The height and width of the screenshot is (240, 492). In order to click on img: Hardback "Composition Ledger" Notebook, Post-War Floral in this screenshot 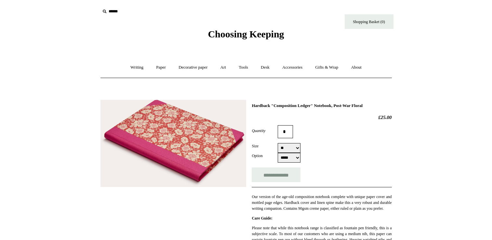, I will do `click(173, 143)`.